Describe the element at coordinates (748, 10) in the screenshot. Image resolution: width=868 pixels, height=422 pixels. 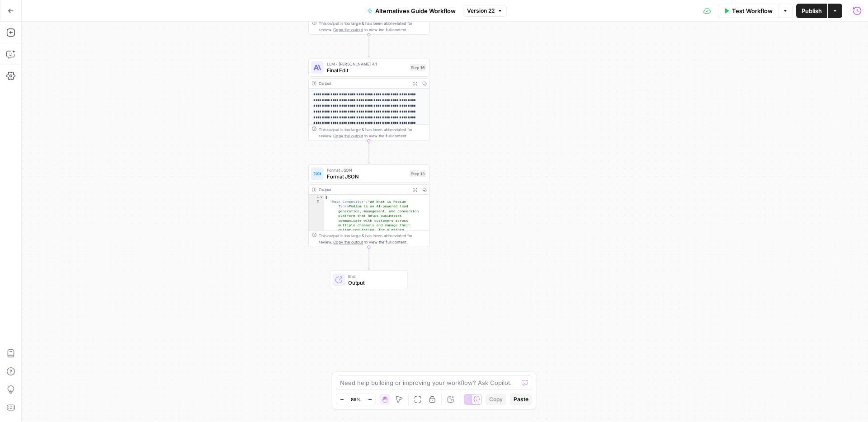
I see `button: Test Workflow` at that location.